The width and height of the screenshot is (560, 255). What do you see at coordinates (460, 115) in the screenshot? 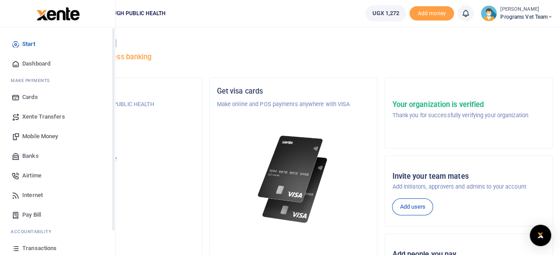
I see `p: Thank you for successfully verifying your organization` at bounding box center [460, 115].